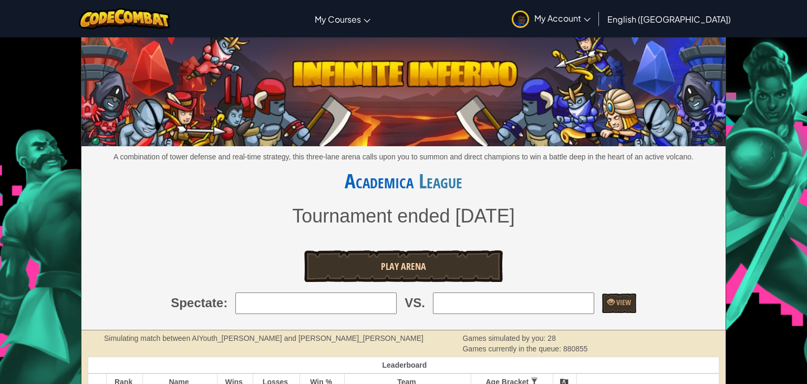  Describe the element at coordinates (415, 303) in the screenshot. I see `span: VS.` at that location.